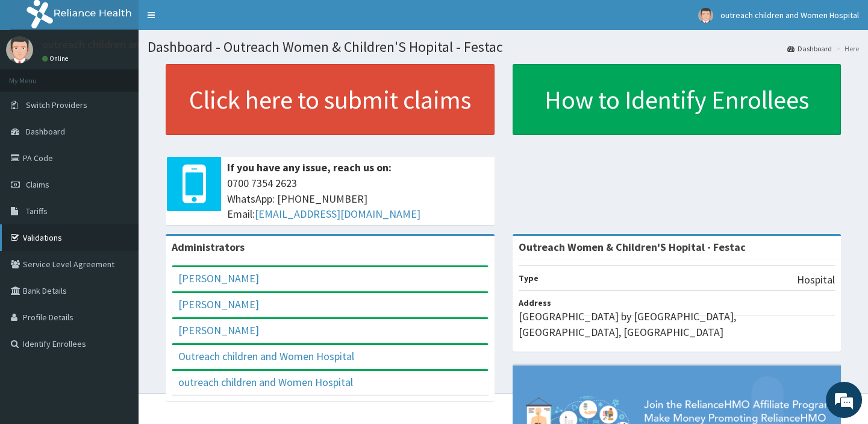 This screenshot has height=424, width=868. I want to click on span: outreach children and Women Hospital, so click(790, 15).